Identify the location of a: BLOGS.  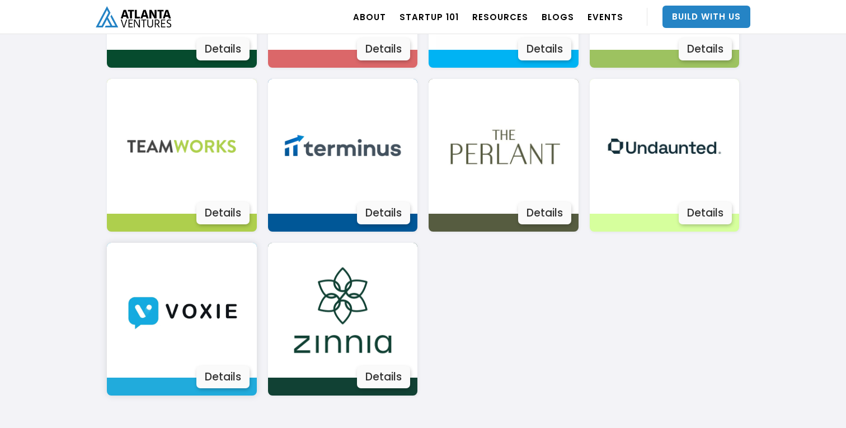
(558, 17).